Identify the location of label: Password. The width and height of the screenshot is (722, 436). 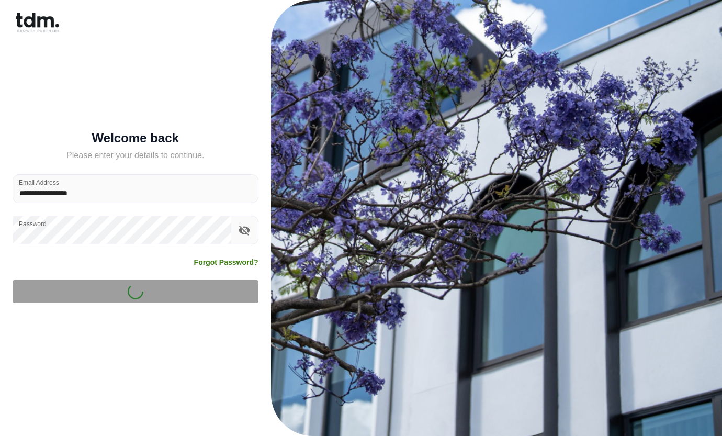
(32, 224).